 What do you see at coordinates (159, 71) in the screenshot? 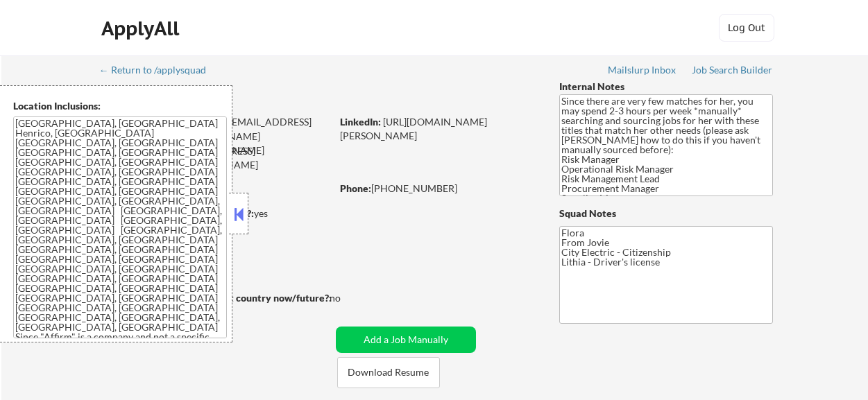
I see `a: ← Return to /applysquad` at bounding box center [159, 71].